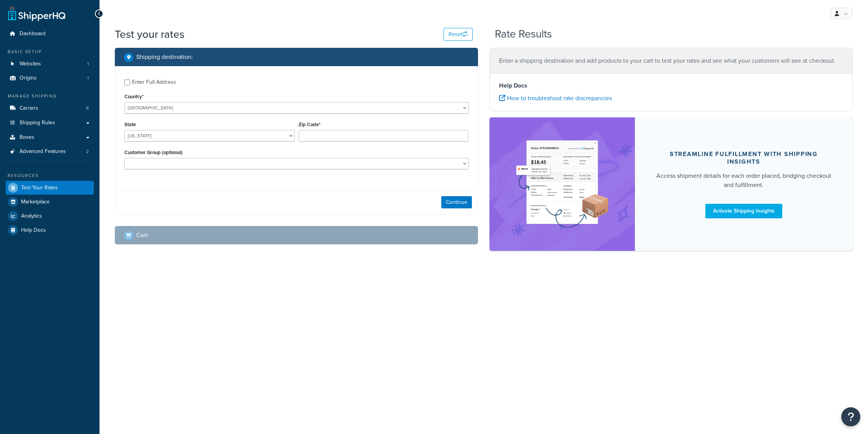 This screenshot has width=868, height=434. I want to click on li: Marketplace, so click(50, 202).